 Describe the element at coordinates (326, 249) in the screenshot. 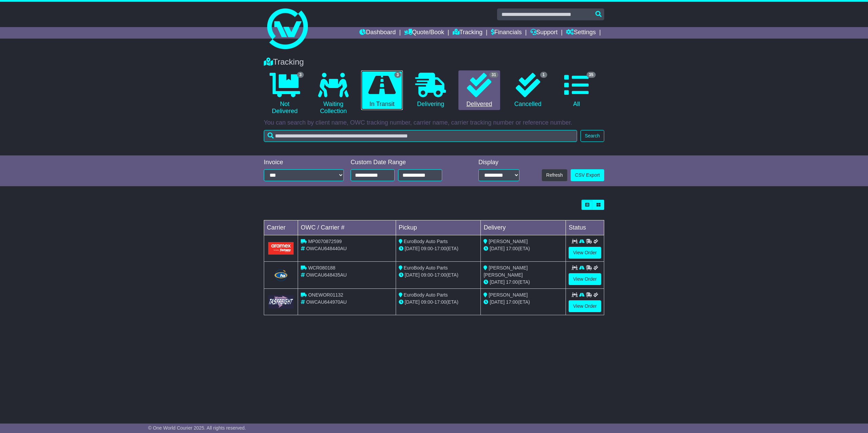

I see `span: OWCAU648440AU` at that location.